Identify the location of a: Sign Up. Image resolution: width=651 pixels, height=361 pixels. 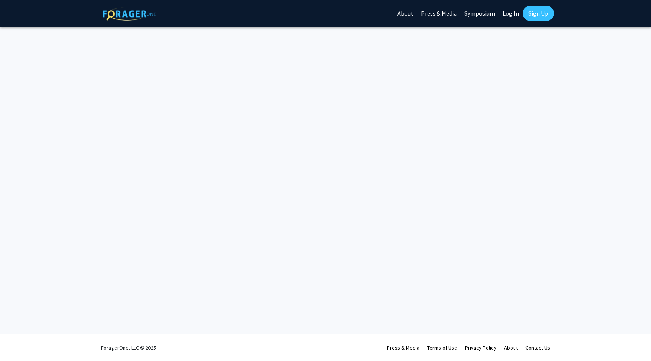
(538, 13).